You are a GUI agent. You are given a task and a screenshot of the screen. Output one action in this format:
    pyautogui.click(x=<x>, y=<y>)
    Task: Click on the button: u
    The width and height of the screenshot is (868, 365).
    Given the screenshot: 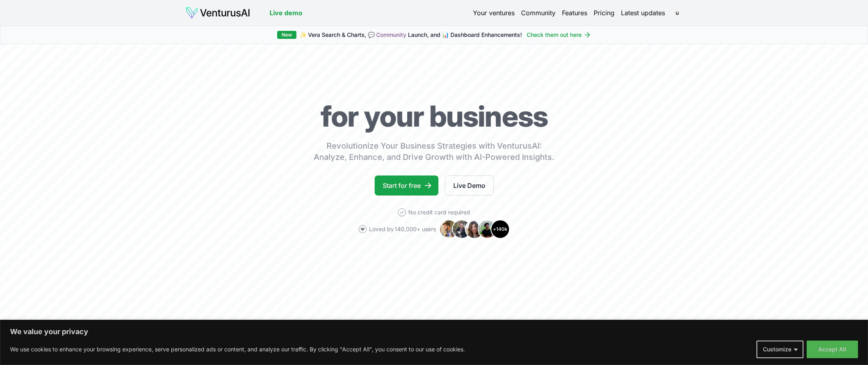 What is the action you would take?
    pyautogui.click(x=677, y=13)
    